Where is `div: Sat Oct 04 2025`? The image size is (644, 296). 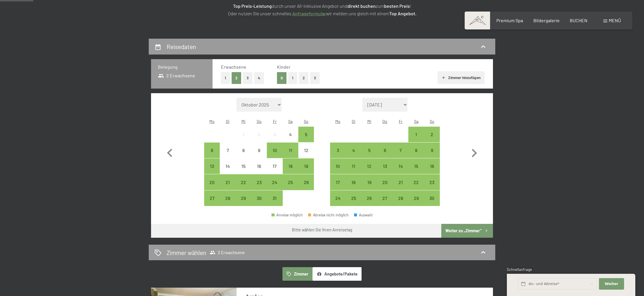 div: Sat Oct 04 2025 is located at coordinates (291, 135).